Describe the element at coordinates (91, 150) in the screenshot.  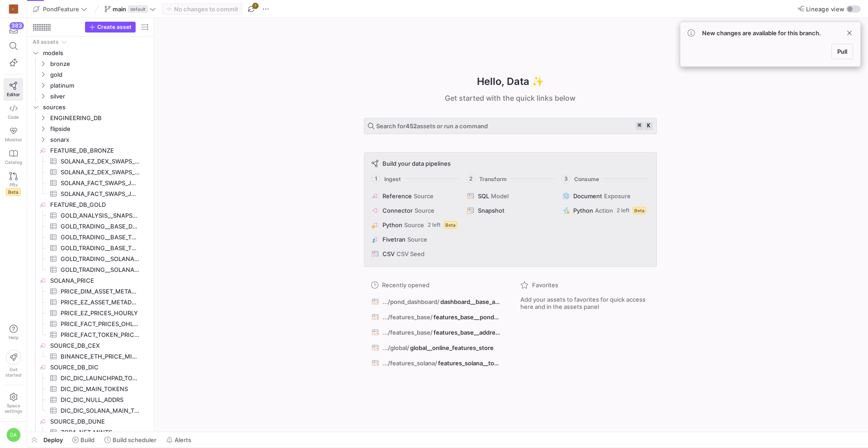
I see `a: FEATURE_DB_BRONZE​​​​​​​​` at that location.